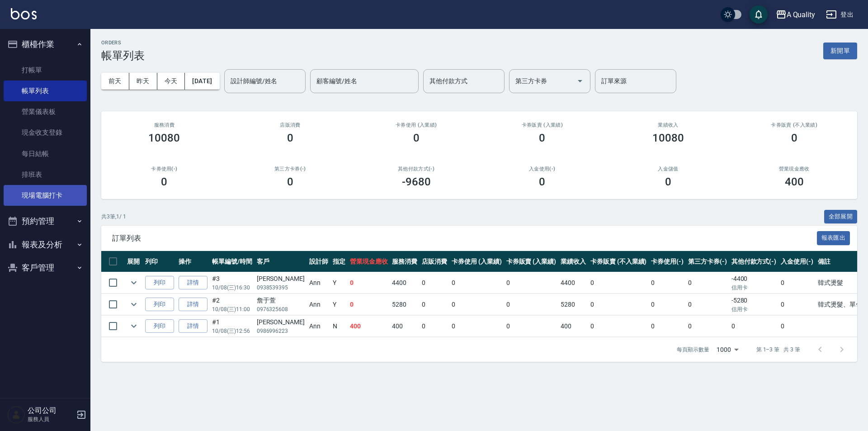  I want to click on button: 報表匯出, so click(834, 238).